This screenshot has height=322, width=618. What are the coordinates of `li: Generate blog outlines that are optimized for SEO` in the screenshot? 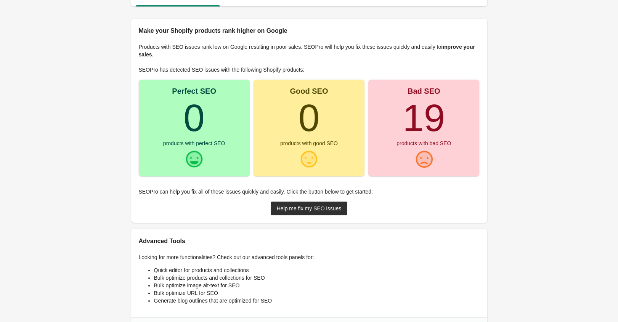 It's located at (317, 301).